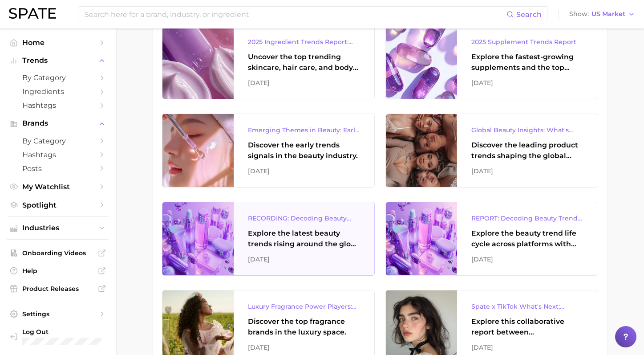 The height and width of the screenshot is (355, 644). Describe the element at coordinates (304, 151) in the screenshot. I see `div: Discover the early trends signals in the beauty industry.` at that location.